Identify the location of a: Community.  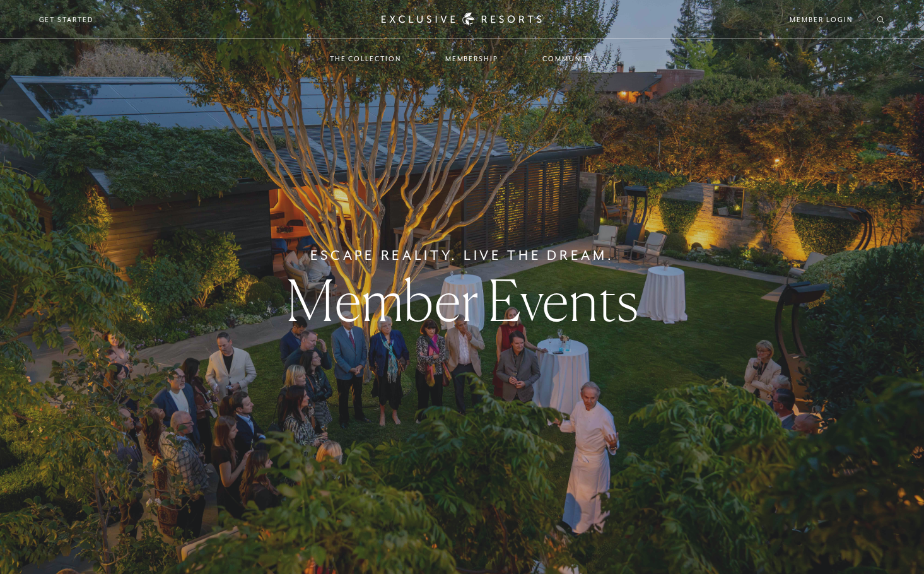
(568, 58).